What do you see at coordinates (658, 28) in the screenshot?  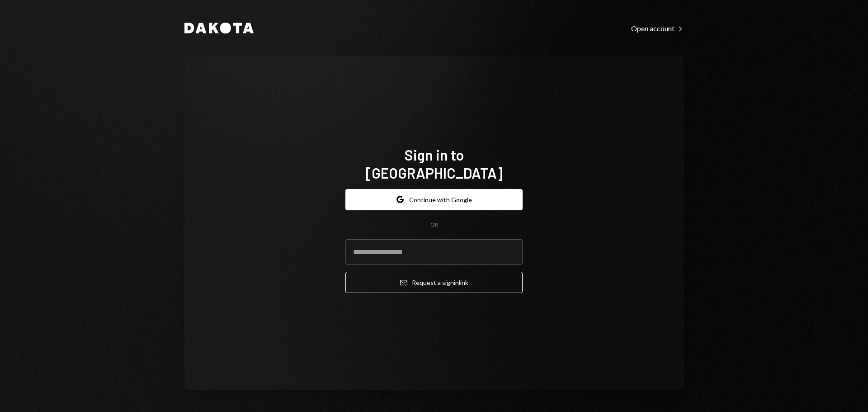 I see `div: Open account` at bounding box center [658, 28].